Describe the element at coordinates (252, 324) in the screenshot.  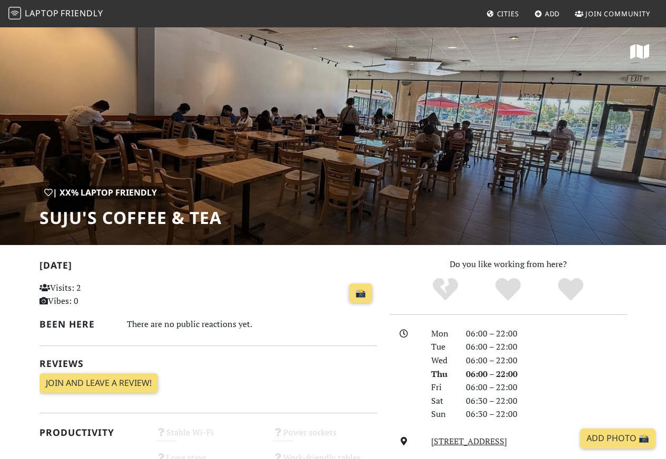
I see `div: There are no public reactions yet.` at that location.